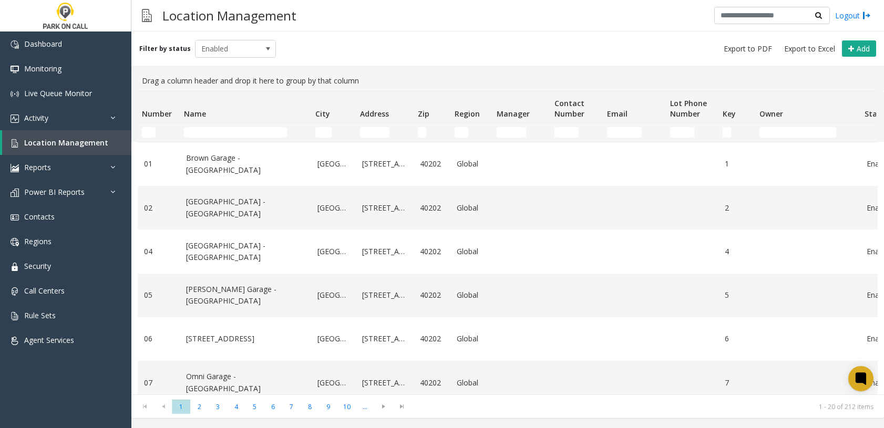  What do you see at coordinates (747, 49) in the screenshot?
I see `span: Export to PDF` at bounding box center [747, 49].